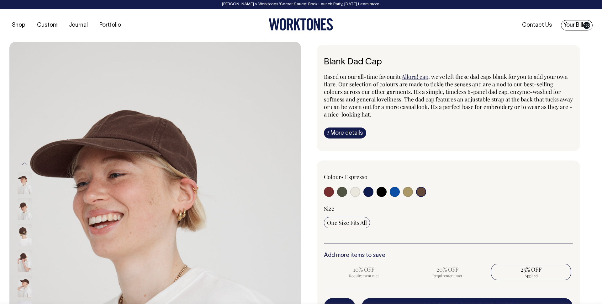 The height and width of the screenshot is (304, 602). What do you see at coordinates (356, 177) in the screenshot?
I see `label: Espresso` at bounding box center [356, 177].